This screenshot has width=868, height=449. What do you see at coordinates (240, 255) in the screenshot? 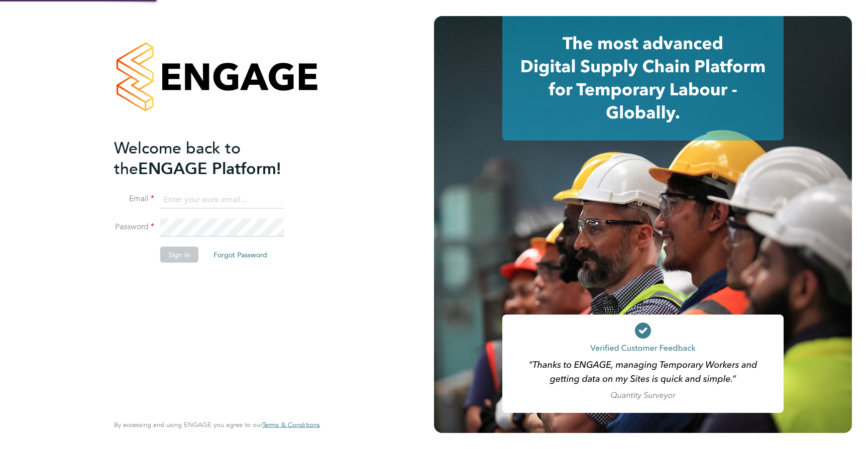
I see `button: Forgot Password` at bounding box center [240, 255].